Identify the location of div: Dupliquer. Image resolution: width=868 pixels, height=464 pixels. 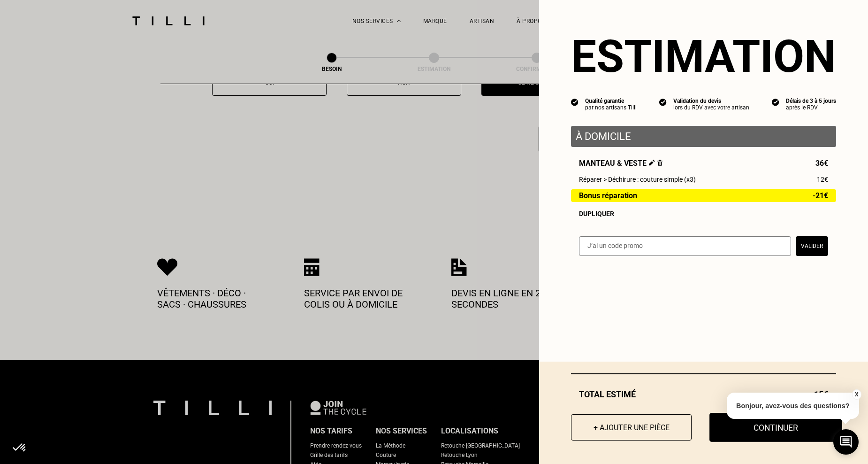
(703, 214).